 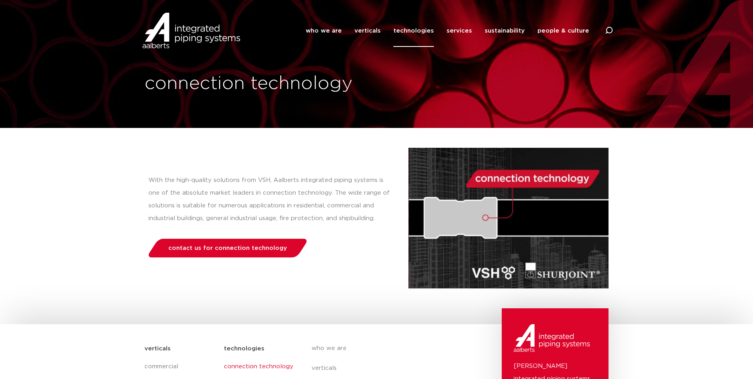 What do you see at coordinates (270, 199) in the screenshot?
I see `p: With the high-quality solutions from VSH, Aalberts integrated piping systems is one of the absolu...` at bounding box center [270, 199].